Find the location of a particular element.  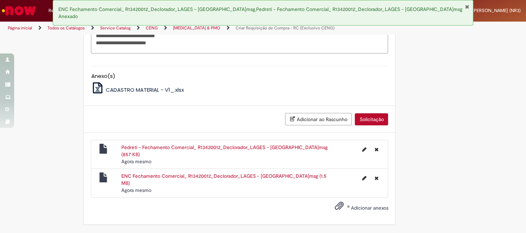

a: CADASTRO MATERIAL - V1_.xlsx is located at coordinates (137, 90).